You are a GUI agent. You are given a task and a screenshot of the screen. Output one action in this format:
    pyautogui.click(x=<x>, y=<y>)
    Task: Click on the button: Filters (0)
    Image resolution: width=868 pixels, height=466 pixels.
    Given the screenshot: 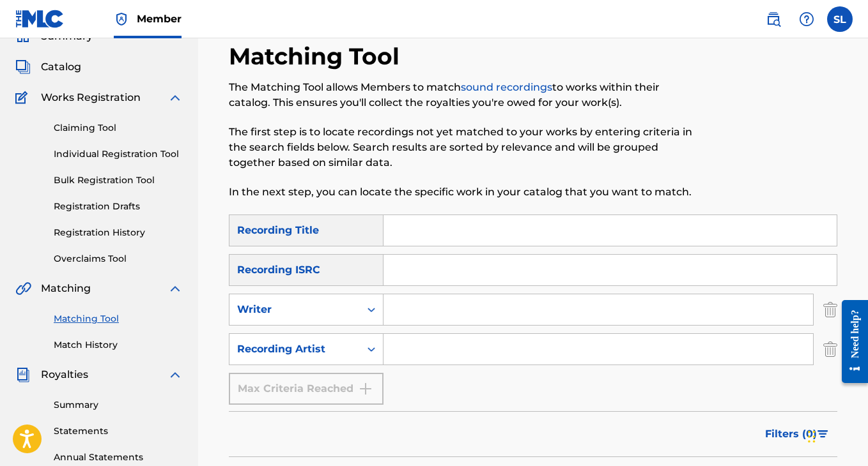 What is the action you would take?
    pyautogui.click(x=797, y=434)
    